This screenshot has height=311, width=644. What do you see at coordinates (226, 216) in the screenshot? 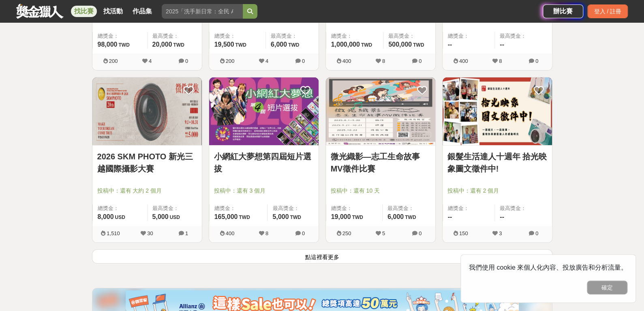
I see `span: 165,000` at bounding box center [226, 216].